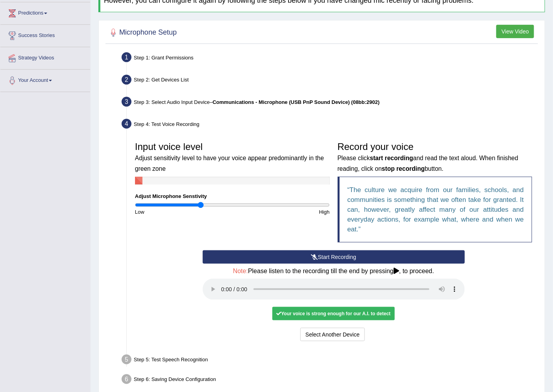 Image resolution: width=553 pixels, height=392 pixels. I want to click on b: stop recording, so click(403, 168).